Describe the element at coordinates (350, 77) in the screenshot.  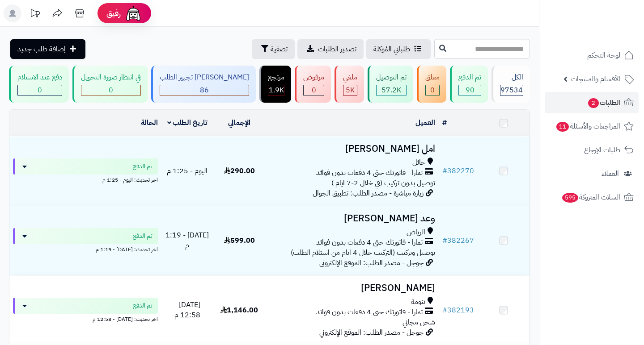
I see `div: ملغي` at that location.